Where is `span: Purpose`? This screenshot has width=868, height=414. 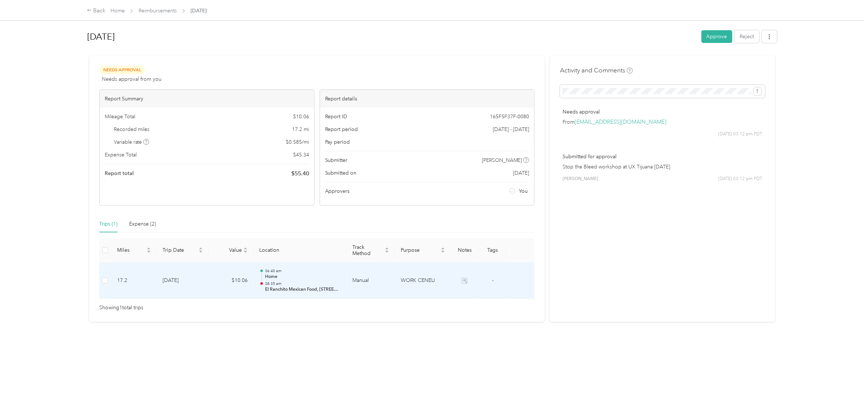
span: Purpose is located at coordinates (420, 250).